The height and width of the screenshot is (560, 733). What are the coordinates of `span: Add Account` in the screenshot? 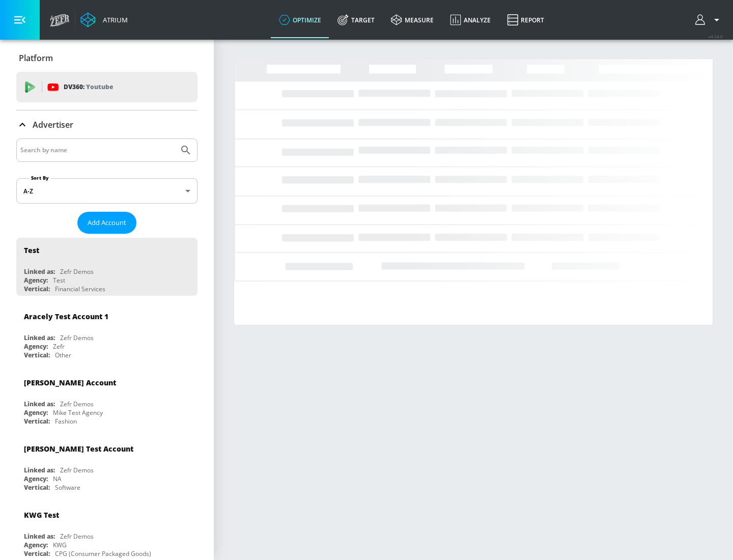 It's located at (107, 222).